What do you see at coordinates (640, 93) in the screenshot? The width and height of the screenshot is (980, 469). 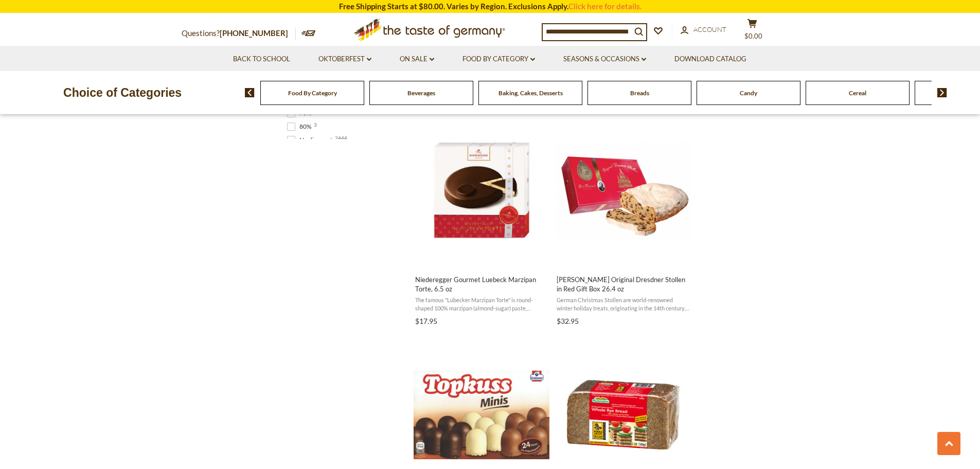 I see `span: Breads` at bounding box center [640, 93].